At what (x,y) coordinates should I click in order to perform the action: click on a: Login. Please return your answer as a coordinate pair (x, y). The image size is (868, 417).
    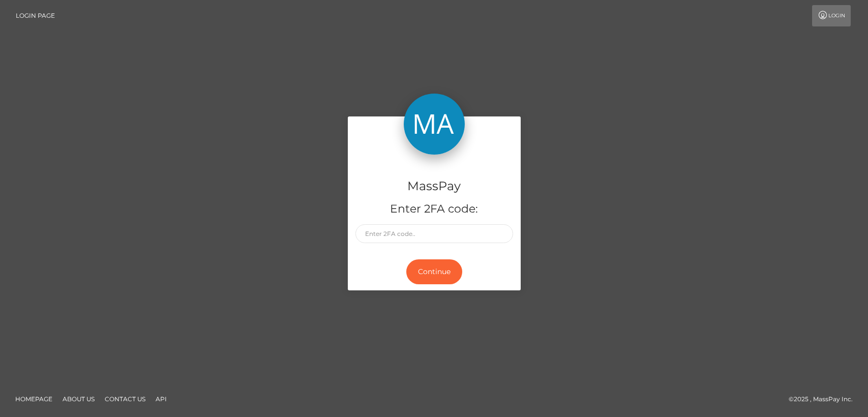
    Looking at the image, I should click on (831, 16).